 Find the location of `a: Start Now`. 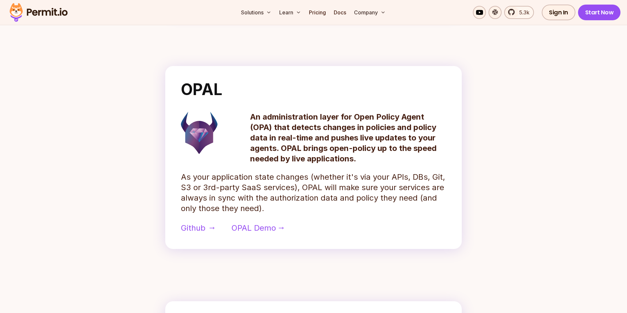

a: Start Now is located at coordinates (600, 12).